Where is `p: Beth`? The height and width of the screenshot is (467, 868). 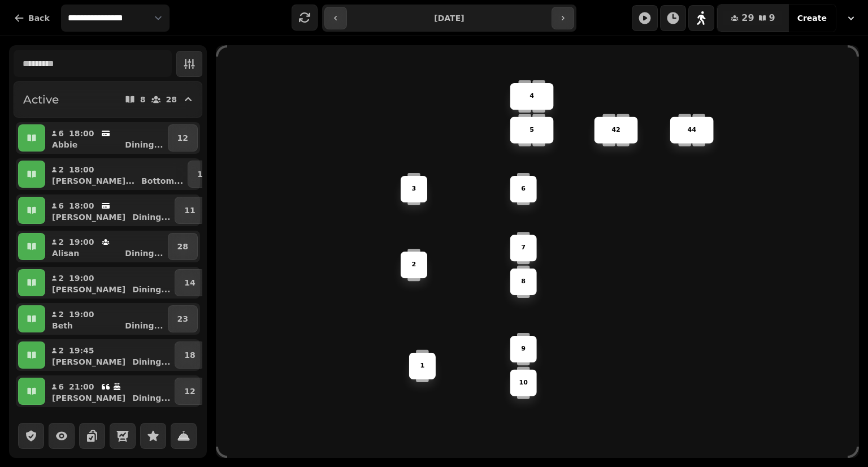 p: Beth is located at coordinates (62, 326).